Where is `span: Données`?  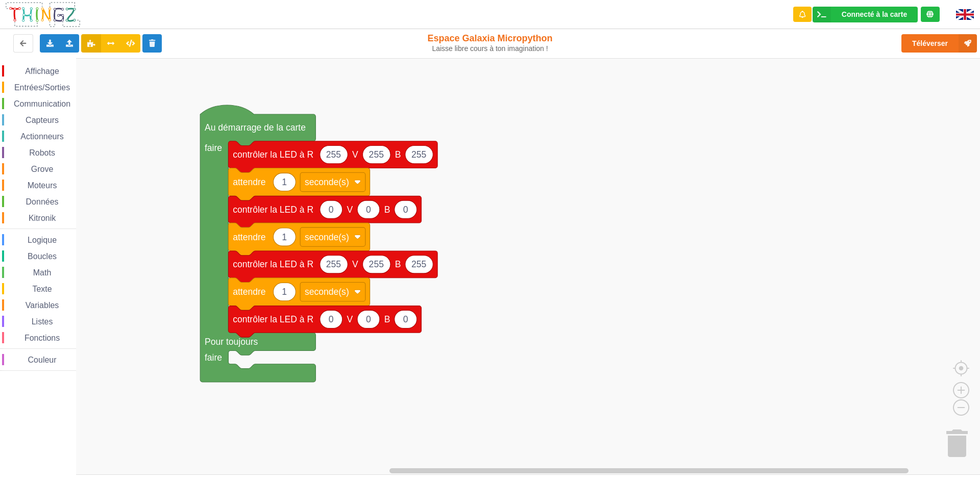 span: Données is located at coordinates (42, 201).